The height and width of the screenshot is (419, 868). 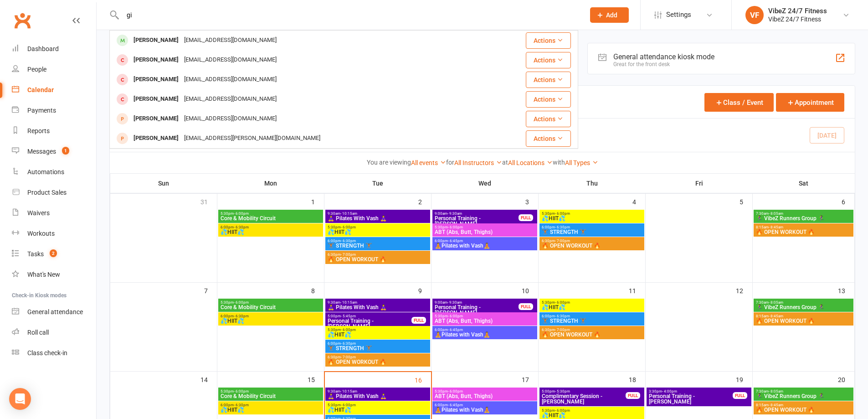 I want to click on a: People, so click(x=54, y=69).